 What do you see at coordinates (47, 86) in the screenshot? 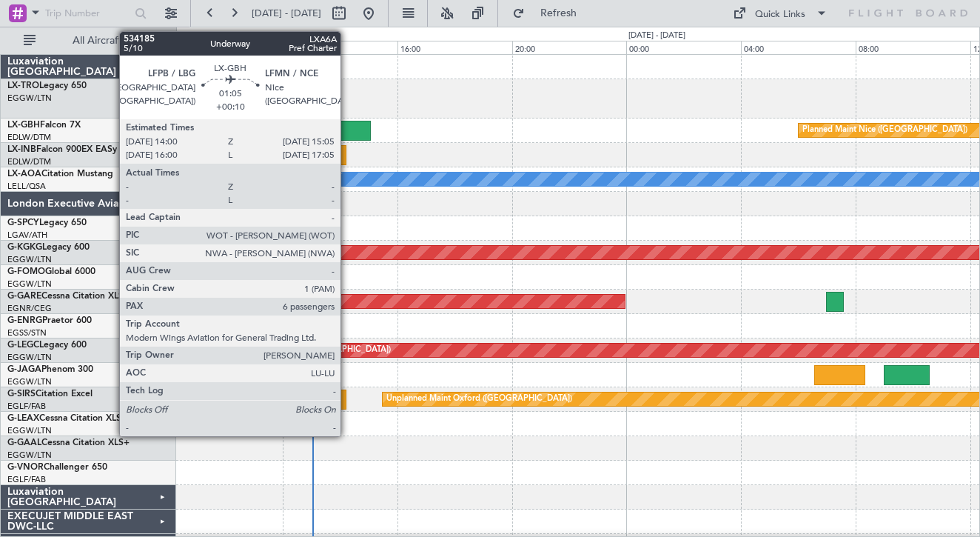
I see `a: LX-TROLegacy 650` at bounding box center [47, 86].